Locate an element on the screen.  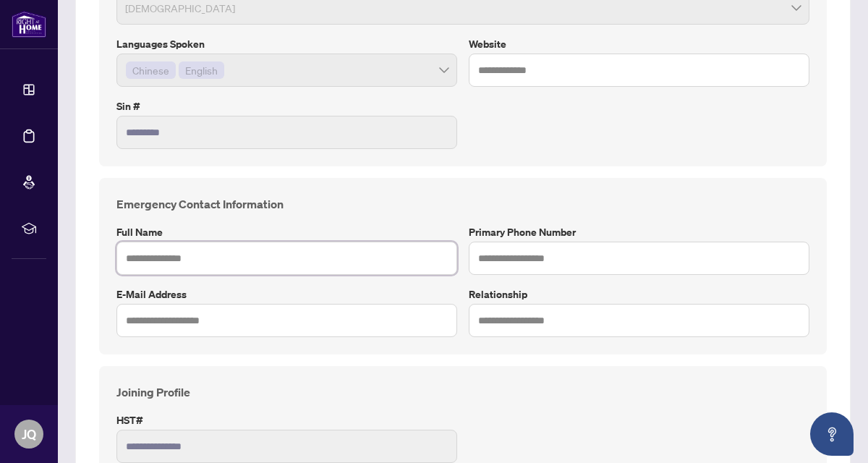
label: Full Name is located at coordinates (286, 232).